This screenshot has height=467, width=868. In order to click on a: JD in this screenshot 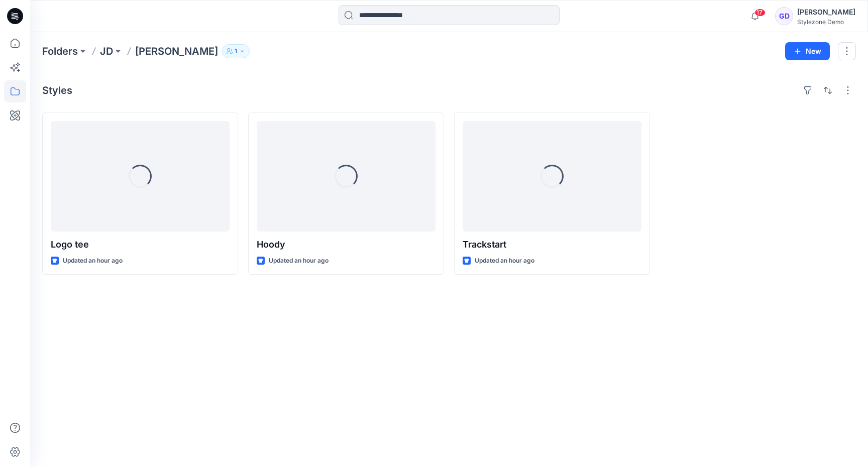, I will do `click(107, 51)`.